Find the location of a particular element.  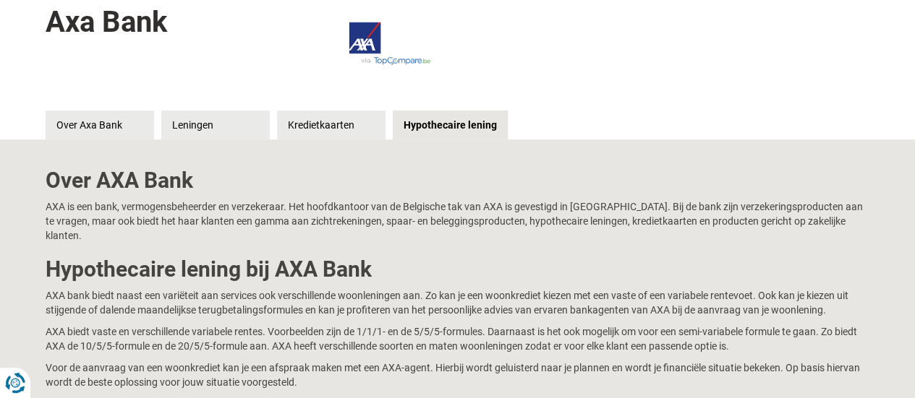

a: Over Axa Bank is located at coordinates (100, 125).